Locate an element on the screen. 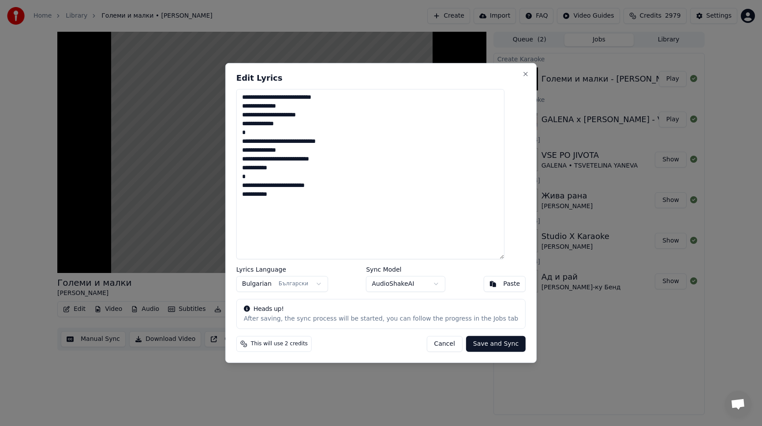 Image resolution: width=762 pixels, height=426 pixels. button: Cancel is located at coordinates (444, 344).